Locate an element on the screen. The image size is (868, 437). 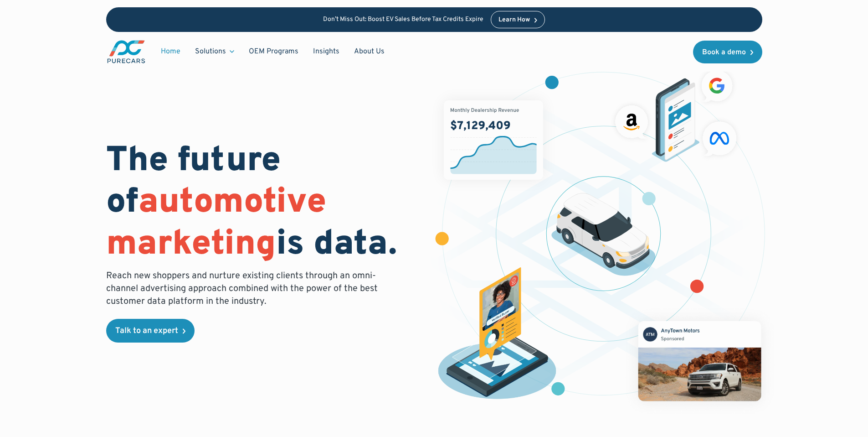
h1: The future of is data. is located at coordinates (265, 204).